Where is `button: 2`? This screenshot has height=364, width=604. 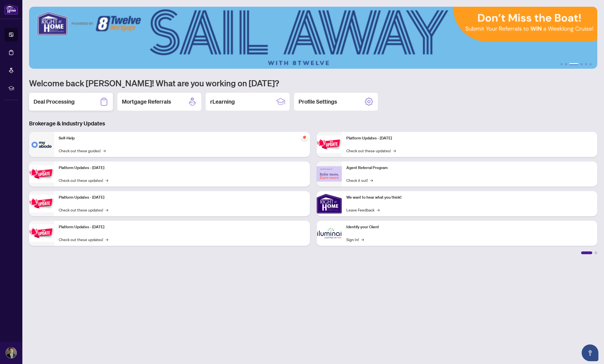
button: 2 is located at coordinates (566, 64).